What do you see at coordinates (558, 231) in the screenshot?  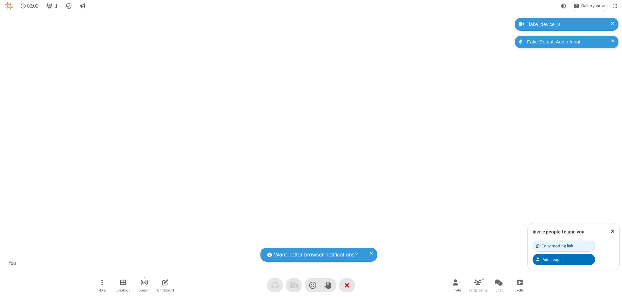 I see `label: Invite people to join you` at bounding box center [558, 231].